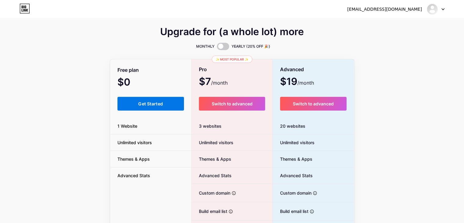 Image resolution: width=464 pixels, height=223 pixels. I want to click on span: MONTHLY, so click(205, 46).